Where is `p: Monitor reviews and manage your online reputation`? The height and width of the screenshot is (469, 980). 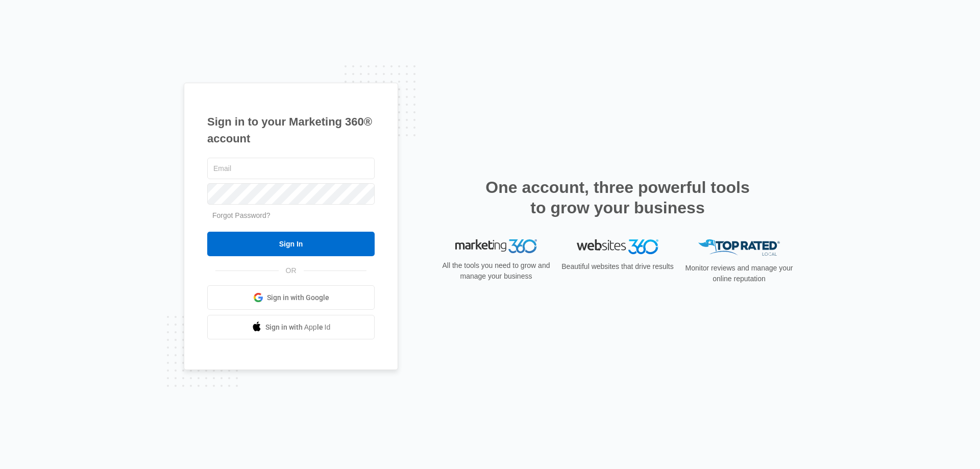 p: Monitor reviews and manage your online reputation is located at coordinates (739, 274).